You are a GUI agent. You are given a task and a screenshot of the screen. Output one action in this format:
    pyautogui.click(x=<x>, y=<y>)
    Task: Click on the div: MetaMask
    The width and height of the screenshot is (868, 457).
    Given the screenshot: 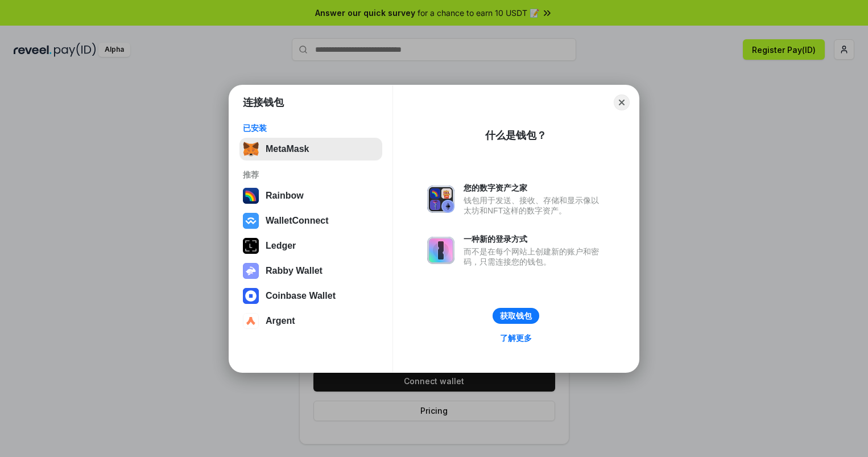 What is the action you would take?
    pyautogui.click(x=287, y=149)
    